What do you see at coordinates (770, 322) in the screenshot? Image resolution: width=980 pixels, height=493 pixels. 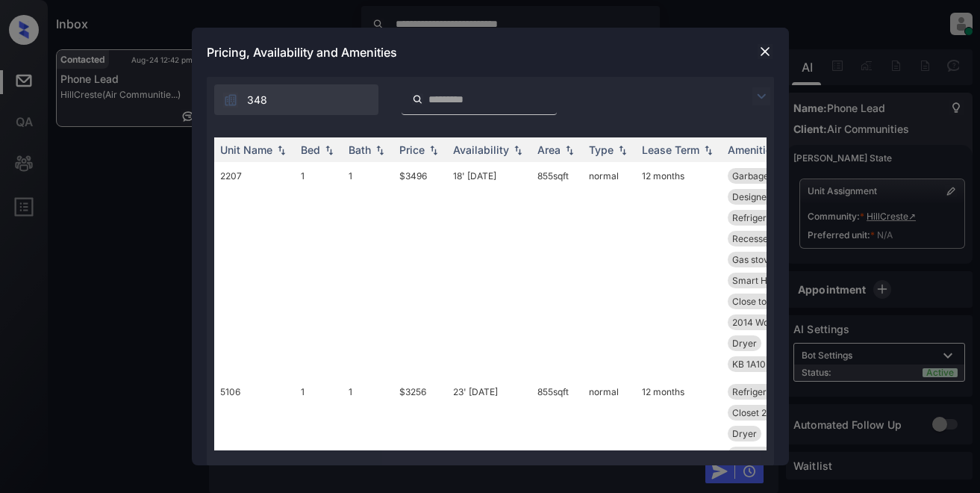 I see `span: 2014 Wood Floor...` at bounding box center [770, 322].